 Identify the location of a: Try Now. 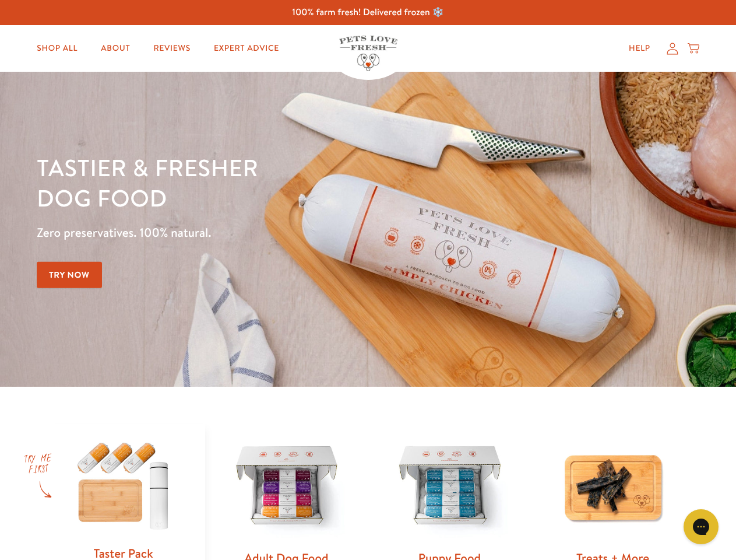
(69, 274).